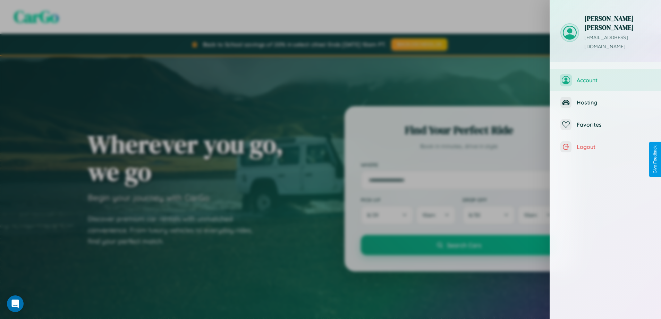 The width and height of the screenshot is (661, 319). Describe the element at coordinates (613, 125) in the screenshot. I see `span: Favorites` at that location.